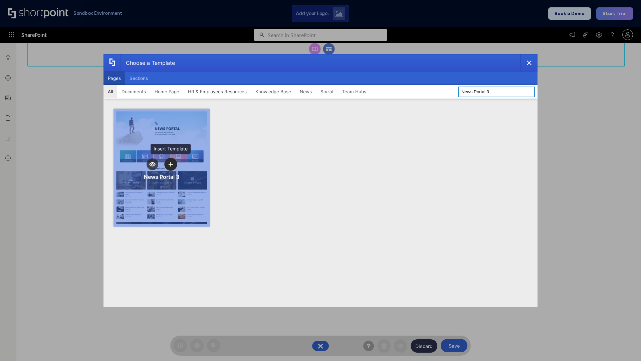 The image size is (641, 361). Describe the element at coordinates (162, 177) in the screenshot. I see `div: News Portal 3` at that location.